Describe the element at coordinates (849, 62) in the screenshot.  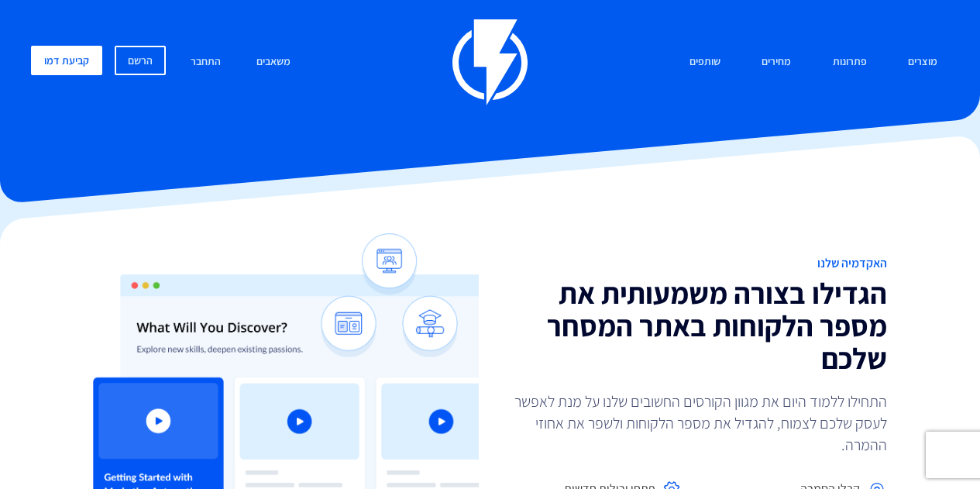
I see `a: פתרונות` at that location.